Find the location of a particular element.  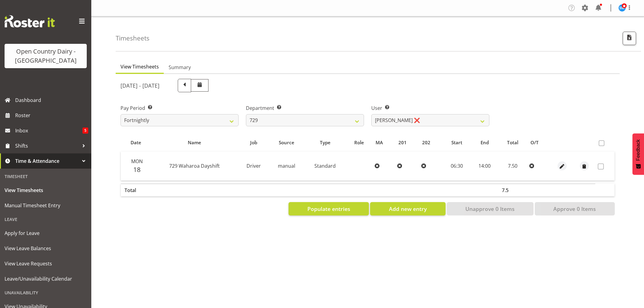

span: 5 is located at coordinates (85, 131).